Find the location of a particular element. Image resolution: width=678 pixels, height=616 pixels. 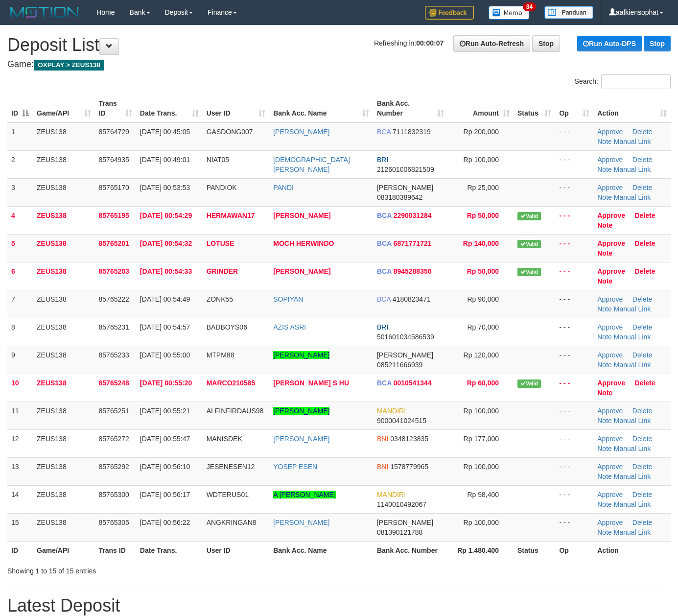

img: Feedback.jpg is located at coordinates (449, 12).